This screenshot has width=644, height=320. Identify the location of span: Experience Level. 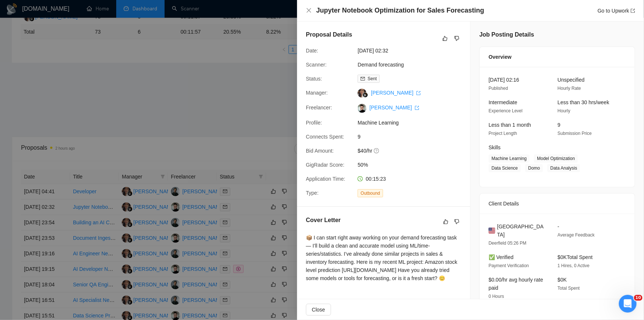
(506, 111).